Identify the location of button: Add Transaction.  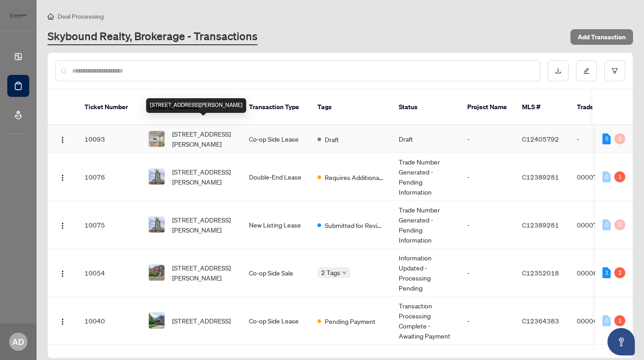
(602, 37).